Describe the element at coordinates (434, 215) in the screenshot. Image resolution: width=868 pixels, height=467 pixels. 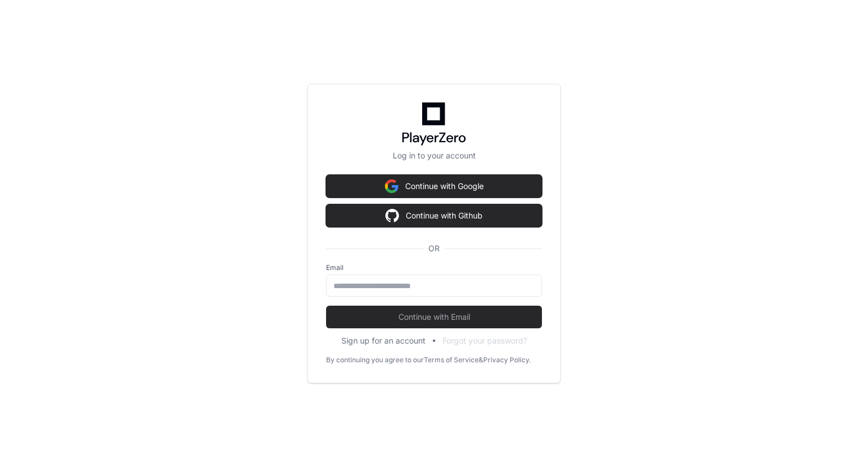
I see `button: Continue with Github` at that location.